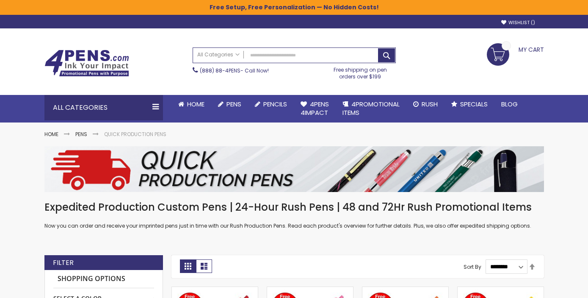  I want to click on img: 4Pens Custom Pens and Promotional Products, so click(87, 63).